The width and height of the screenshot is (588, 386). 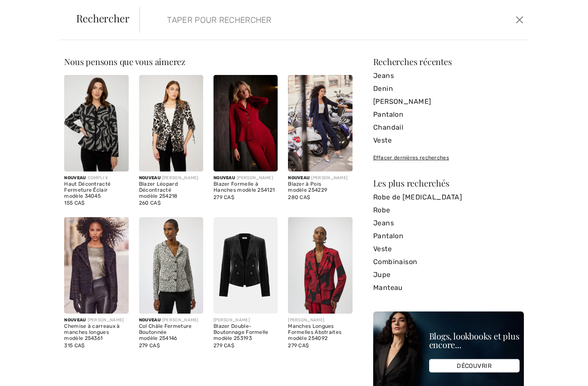 What do you see at coordinates (320, 332) in the screenshot?
I see `div: Manches Longues Formelles Abstraites modèle 254092` at bounding box center [320, 332].